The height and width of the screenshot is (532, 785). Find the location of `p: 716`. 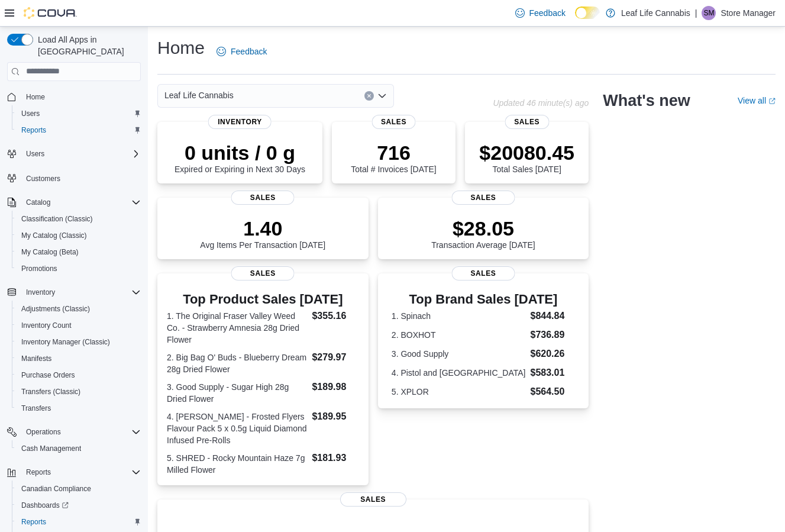

p: 716 is located at coordinates (394, 153).